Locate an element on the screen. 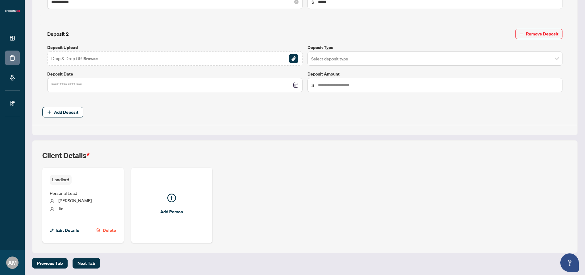  span: Remove Deposit is located at coordinates (542, 34).